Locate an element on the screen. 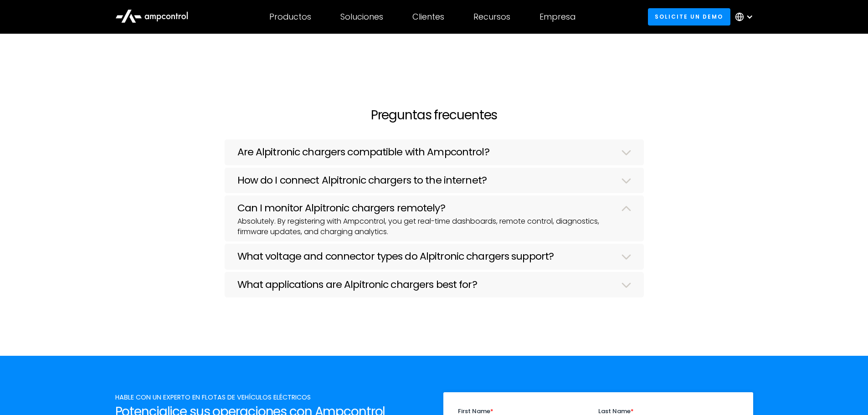  h3: Can I monitor Alpitronic chargers remotely? is located at coordinates (341, 208).